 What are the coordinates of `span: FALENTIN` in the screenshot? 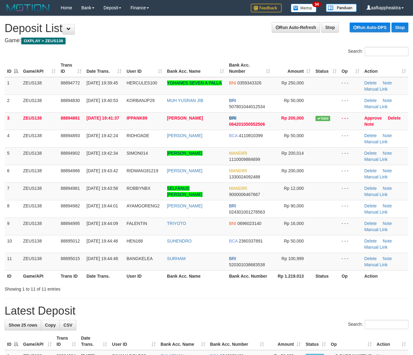 It's located at (137, 223).